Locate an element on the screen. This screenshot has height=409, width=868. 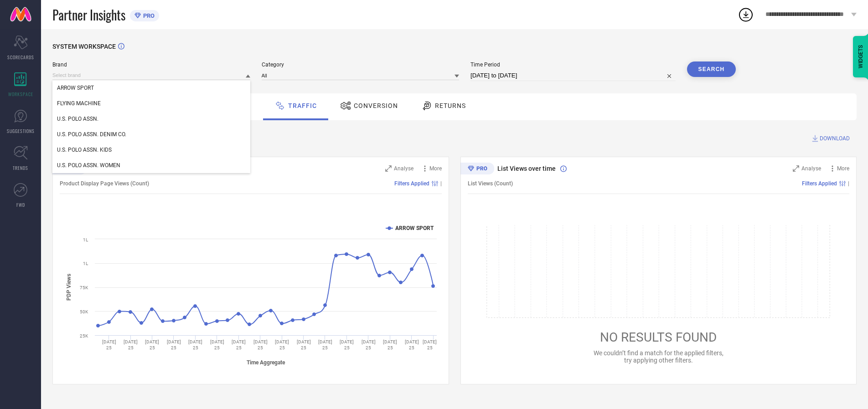
text: ARROW SPORT is located at coordinates (414, 228).